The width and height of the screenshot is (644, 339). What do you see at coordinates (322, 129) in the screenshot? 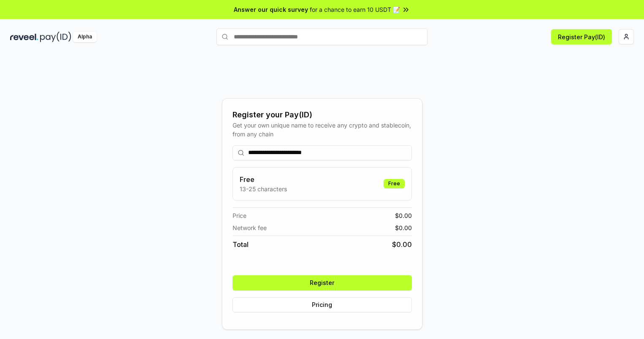
I see `div: Get your own unique name to receive any crypto and stablecoin, from any chain` at bounding box center [322, 129].